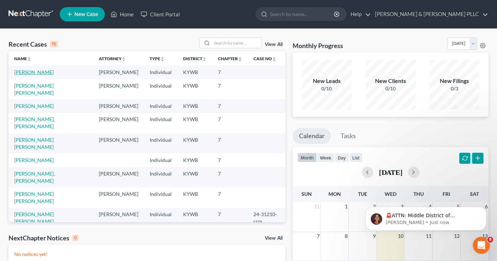 Image resolution: width=497 pixels, height=261 pixels. Describe the element at coordinates (342, 157) in the screenshot. I see `button: day` at that location.